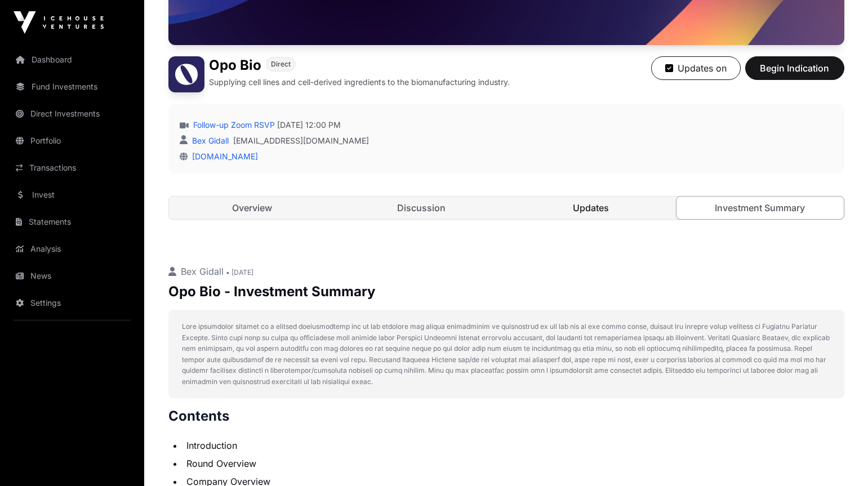 This screenshot has width=868, height=486. Describe the element at coordinates (233, 125) in the screenshot. I see `a: Follow-up Zoom RSVP` at that location.